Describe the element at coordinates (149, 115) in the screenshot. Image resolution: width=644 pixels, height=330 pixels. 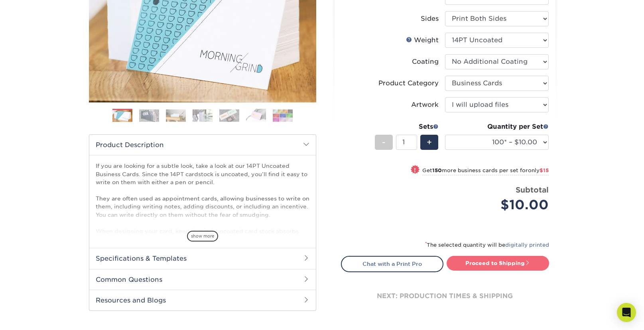
I see `img: Business Cards 02` at that location.